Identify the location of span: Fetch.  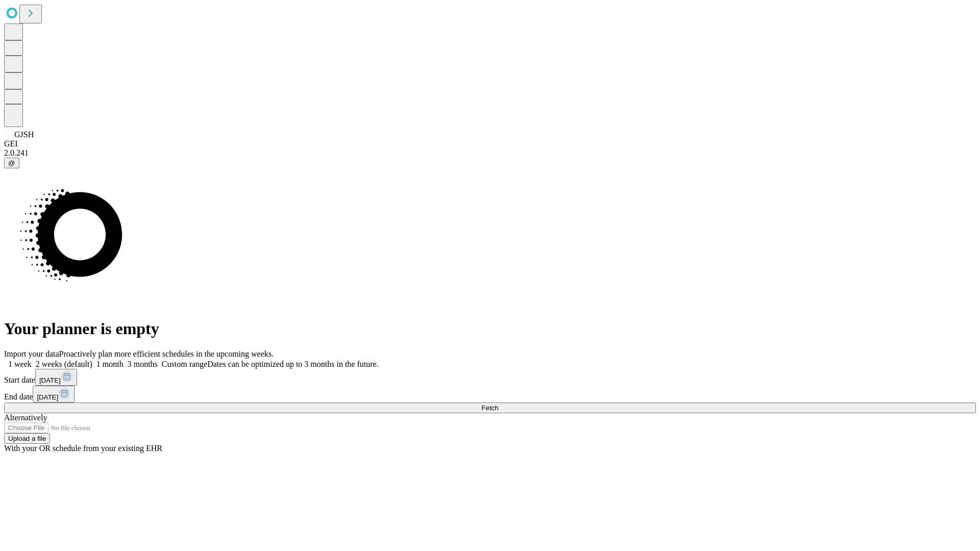
(490, 408).